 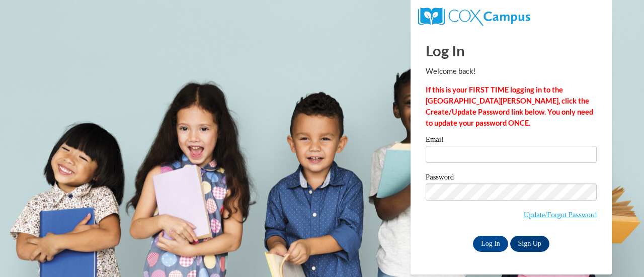 I want to click on label: Password, so click(x=511, y=178).